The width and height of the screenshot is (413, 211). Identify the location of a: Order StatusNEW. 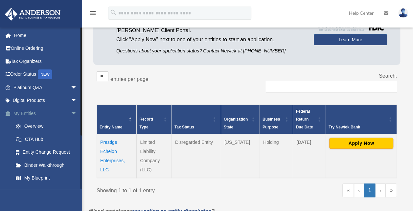
(46, 75).